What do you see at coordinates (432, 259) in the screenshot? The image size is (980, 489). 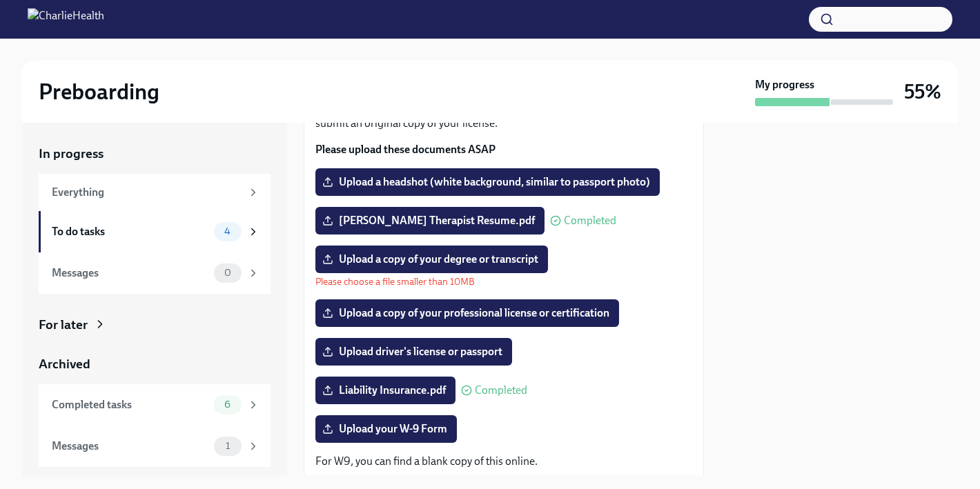 I see `label: Upload a copy of your degree or transcript` at bounding box center [432, 259].